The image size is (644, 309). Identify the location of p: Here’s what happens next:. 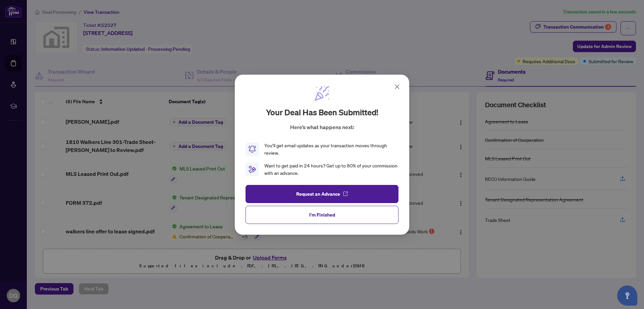
(322, 127).